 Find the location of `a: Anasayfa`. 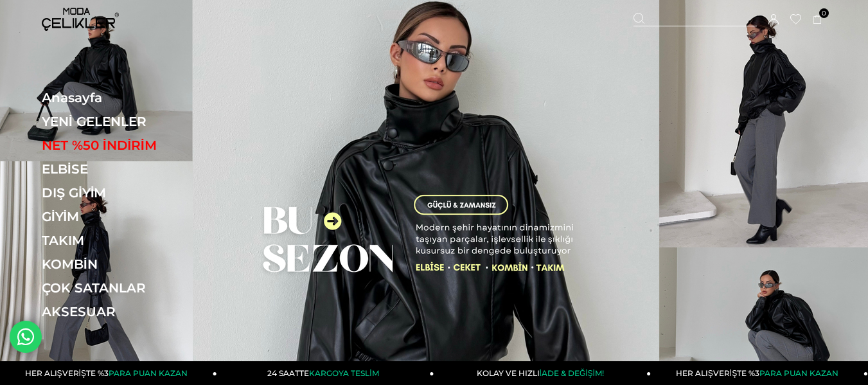

a: Anasayfa is located at coordinates (129, 97).